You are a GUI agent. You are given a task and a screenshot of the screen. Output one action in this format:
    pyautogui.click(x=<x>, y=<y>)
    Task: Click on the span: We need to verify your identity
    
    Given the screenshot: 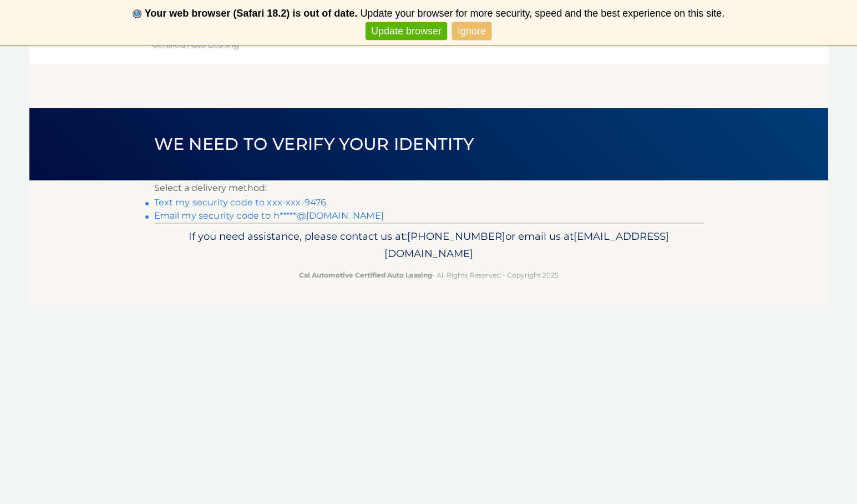 What is the action you would take?
    pyautogui.click(x=314, y=144)
    